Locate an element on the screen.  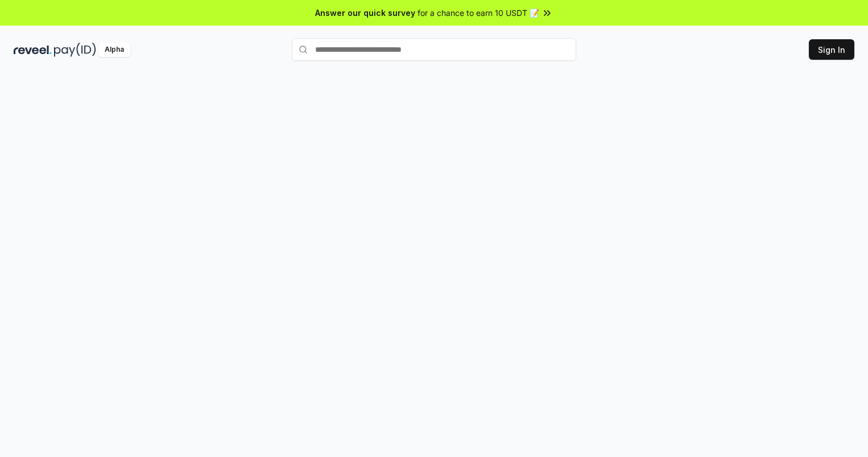
img: pay_id is located at coordinates (75, 49).